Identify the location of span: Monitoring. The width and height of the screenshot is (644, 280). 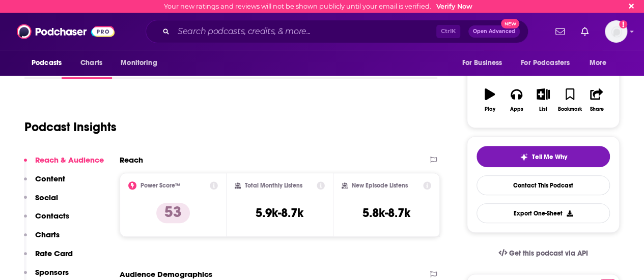
(139, 63).